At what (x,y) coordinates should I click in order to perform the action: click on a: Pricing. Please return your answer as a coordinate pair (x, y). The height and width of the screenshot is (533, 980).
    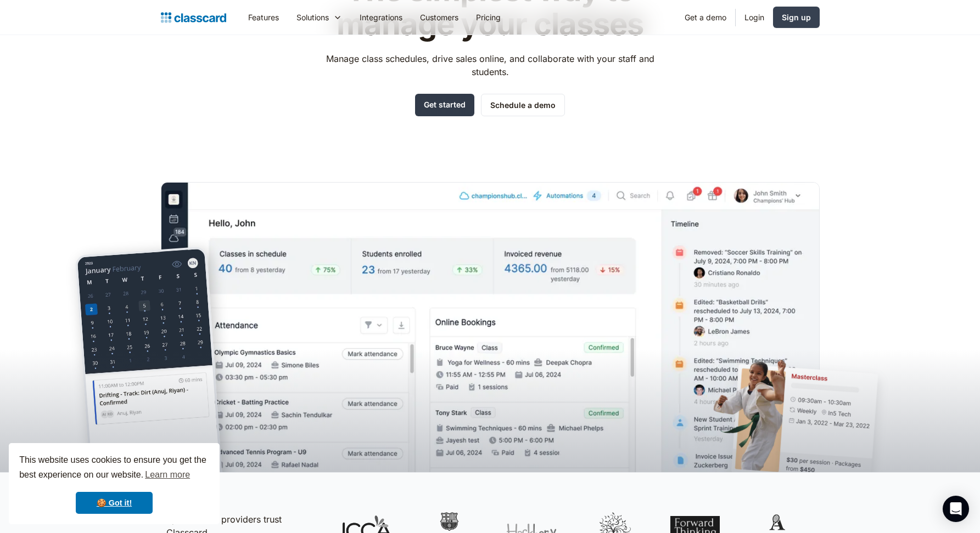
    Looking at the image, I should click on (488, 17).